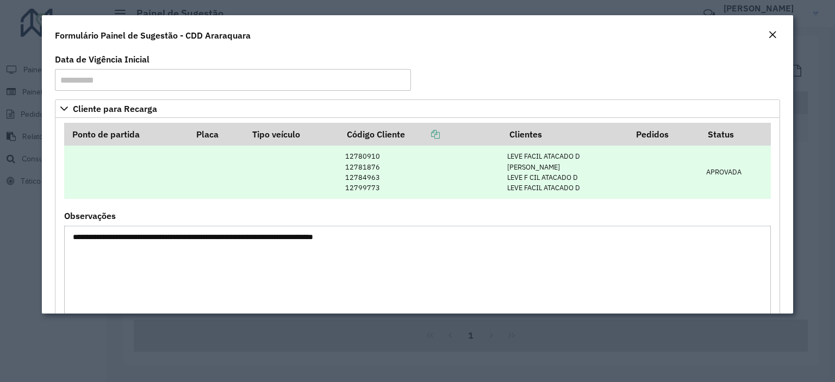  I want to click on th: Tipo veículo, so click(292, 134).